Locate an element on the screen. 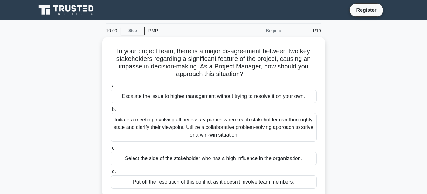 The width and height of the screenshot is (427, 194). a: Stop is located at coordinates (133, 31).